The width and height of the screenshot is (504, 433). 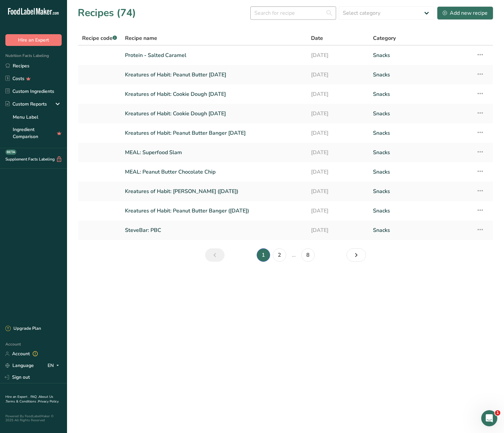 What do you see at coordinates (214, 230) in the screenshot?
I see `a: SteveBar: PBC` at bounding box center [214, 230].